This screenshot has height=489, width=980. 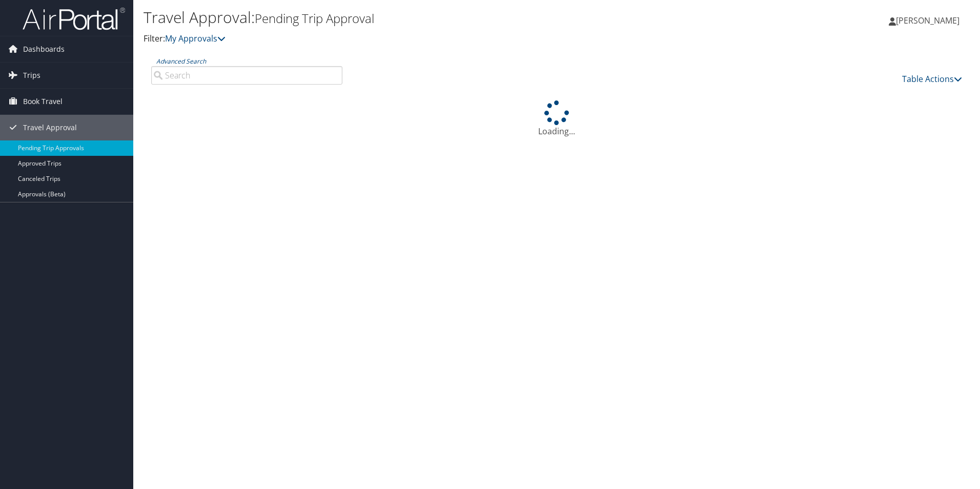 I want to click on img: airportal-logo.png, so click(x=74, y=18).